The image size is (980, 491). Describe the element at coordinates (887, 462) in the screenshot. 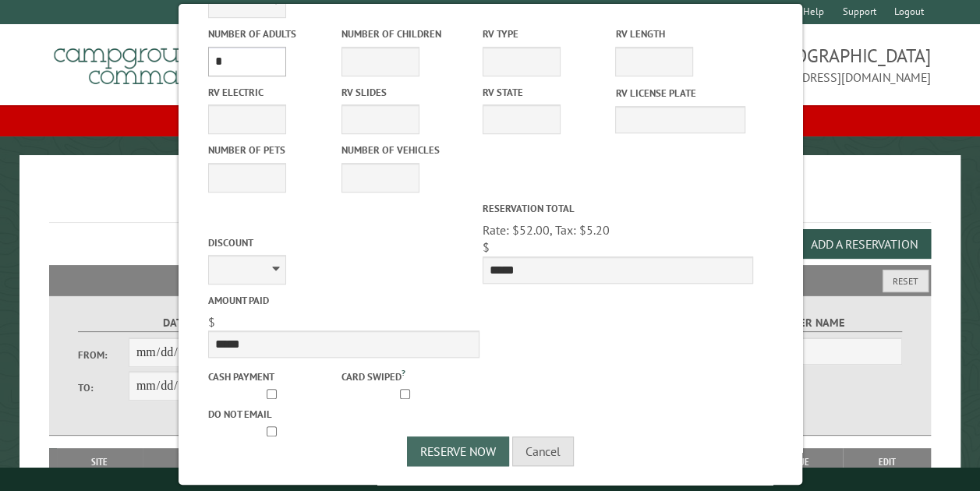

I see `th: Edit` at that location.